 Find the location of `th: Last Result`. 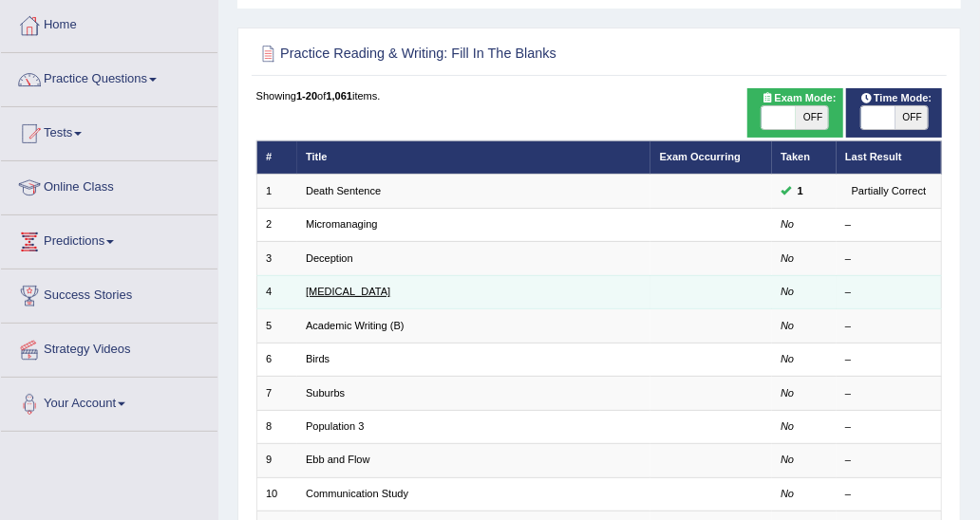

th: Last Result is located at coordinates (889, 157).